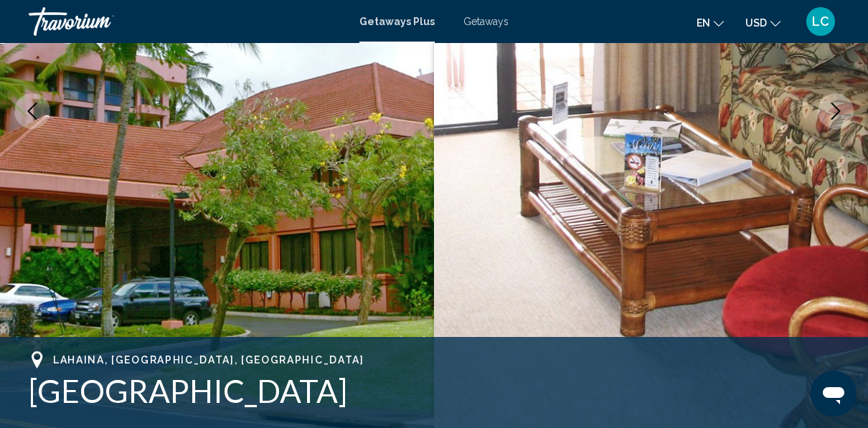  I want to click on button: Change language, so click(710, 23).